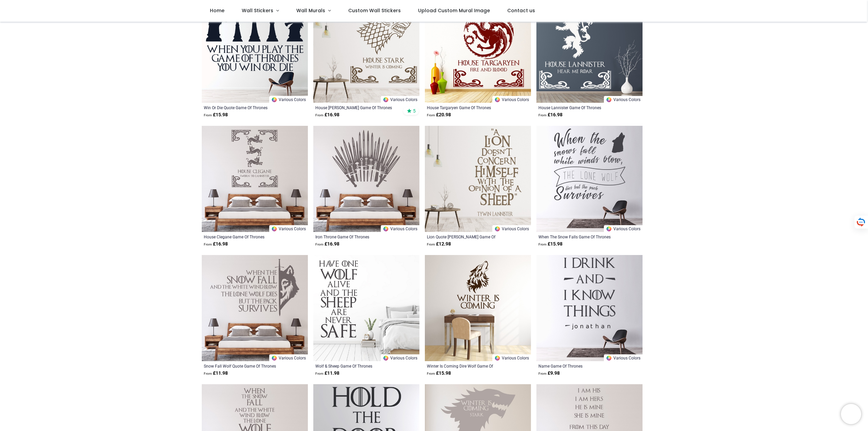 Image resolution: width=868 pixels, height=431 pixels. I want to click on a: Name Game Of Thrones, so click(579, 366).